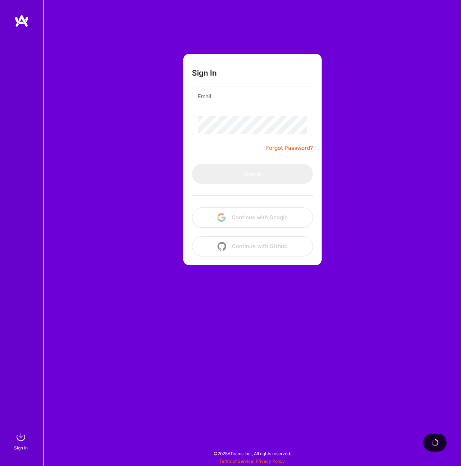 This screenshot has width=461, height=466. I want to click on a: Forgot Password?, so click(290, 148).